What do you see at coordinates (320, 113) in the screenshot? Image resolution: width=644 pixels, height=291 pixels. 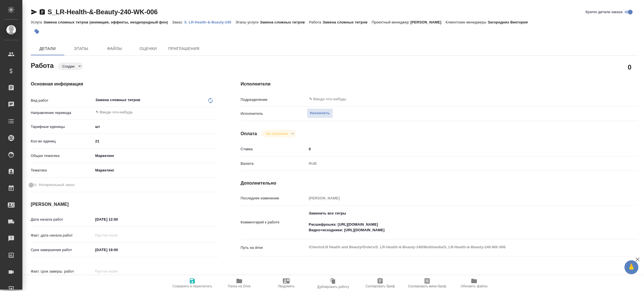 I see `span: Назначить` at bounding box center [320, 113].